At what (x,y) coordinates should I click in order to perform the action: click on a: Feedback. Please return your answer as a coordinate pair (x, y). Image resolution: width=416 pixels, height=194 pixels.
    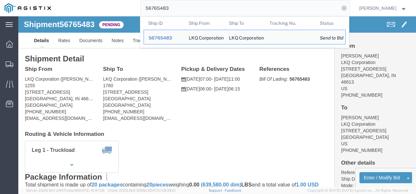
    Looking at the image, I should click on (233, 191).